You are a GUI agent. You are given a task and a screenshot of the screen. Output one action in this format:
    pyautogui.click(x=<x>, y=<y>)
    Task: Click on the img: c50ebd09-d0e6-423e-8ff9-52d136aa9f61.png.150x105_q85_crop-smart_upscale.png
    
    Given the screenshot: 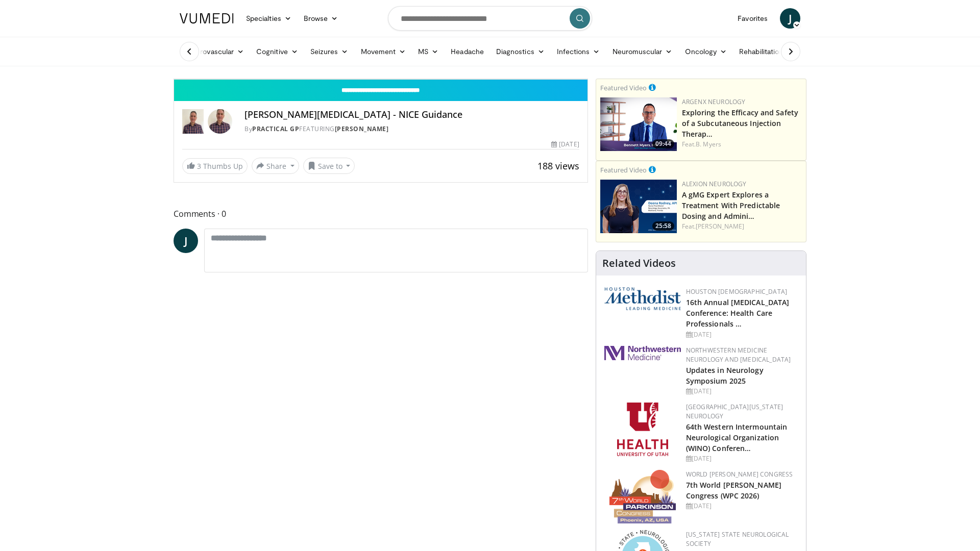 What is the action you would take?
    pyautogui.click(x=638, y=124)
    